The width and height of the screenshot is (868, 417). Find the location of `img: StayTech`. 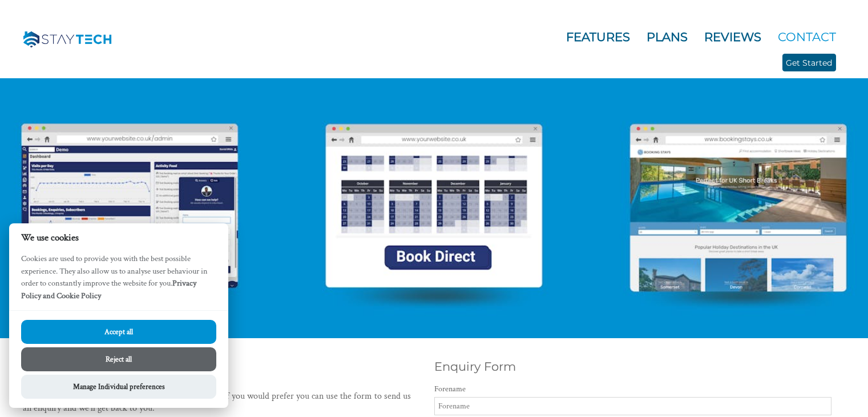

img: StayTech is located at coordinates (69, 40).